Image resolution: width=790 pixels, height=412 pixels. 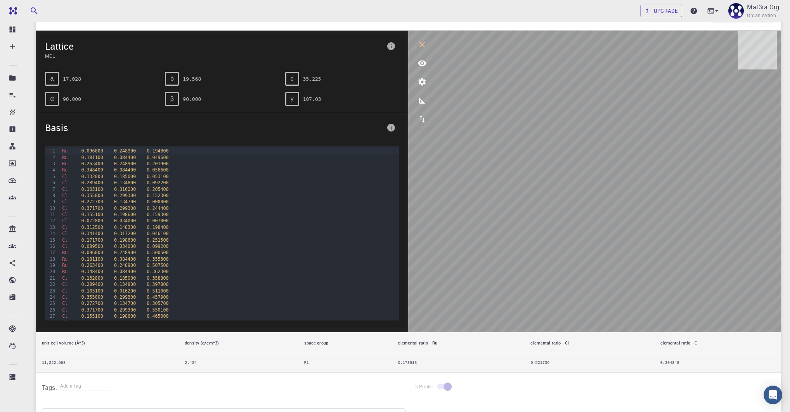 I want to click on th: elemental ratio - Ru, so click(x=458, y=343).